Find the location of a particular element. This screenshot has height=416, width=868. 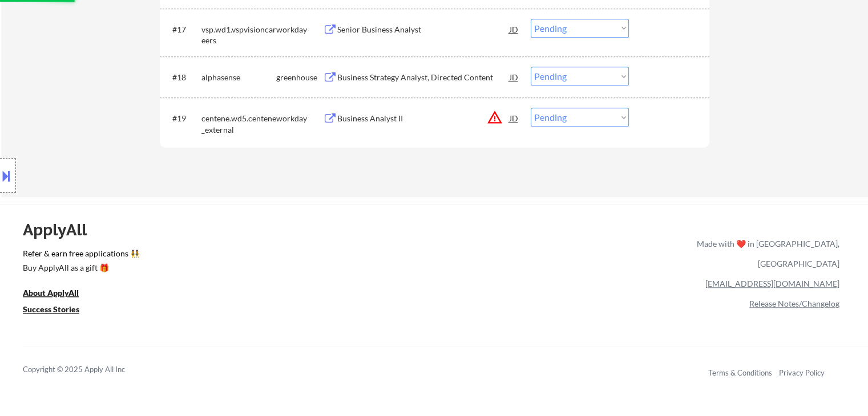

a: Privacy Policy is located at coordinates (802, 373).